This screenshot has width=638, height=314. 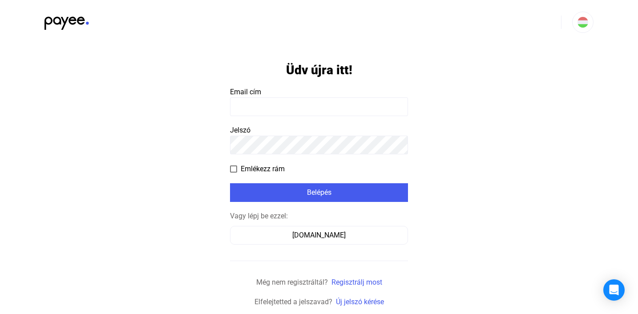 What do you see at coordinates (614, 290) in the screenshot?
I see `div: Open Intercom Messenger` at bounding box center [614, 290].